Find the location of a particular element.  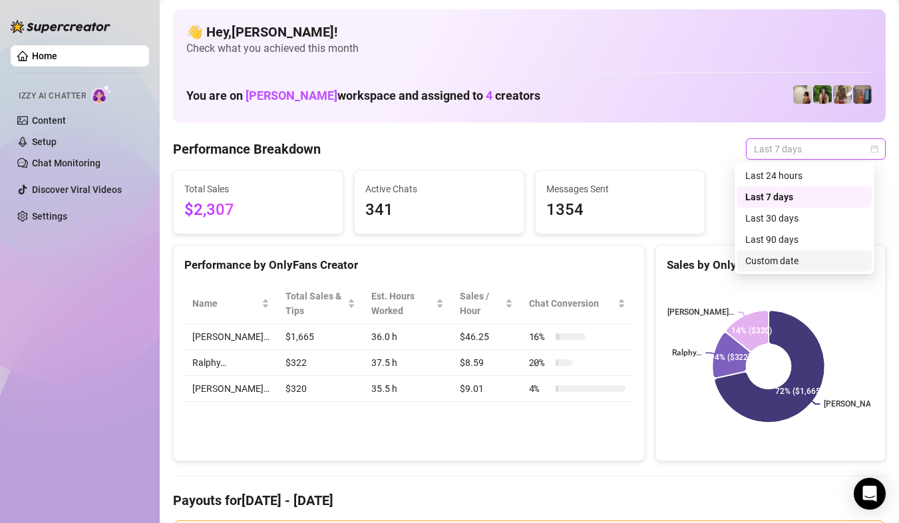

td: $322 is located at coordinates (320, 363).